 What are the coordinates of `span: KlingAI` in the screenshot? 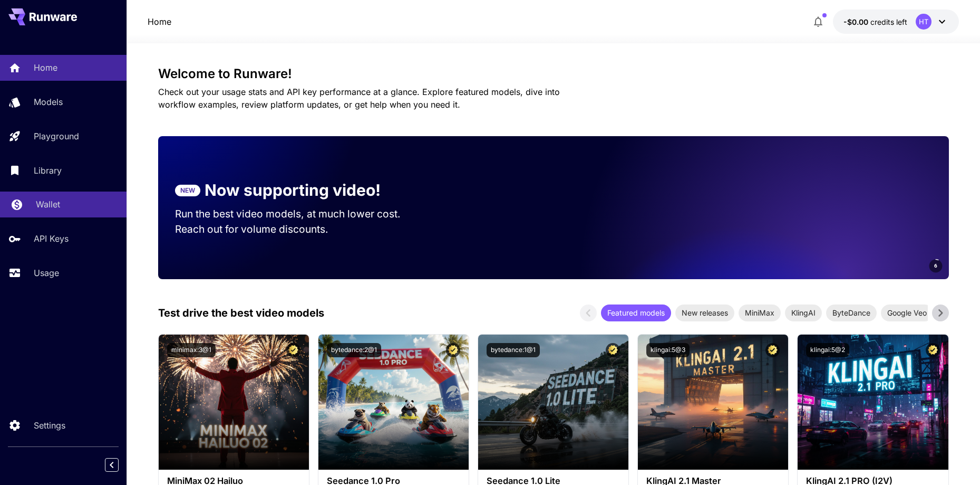 It's located at (803, 313).